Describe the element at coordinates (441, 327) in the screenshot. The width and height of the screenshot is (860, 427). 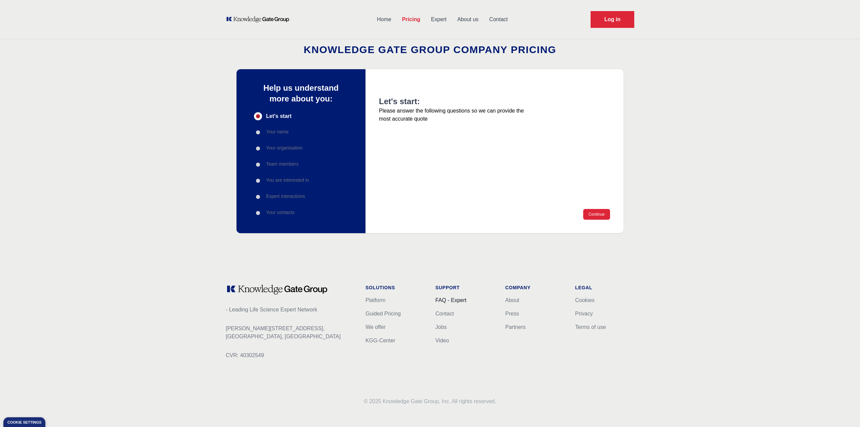
I see `a: Jobs` at that location.